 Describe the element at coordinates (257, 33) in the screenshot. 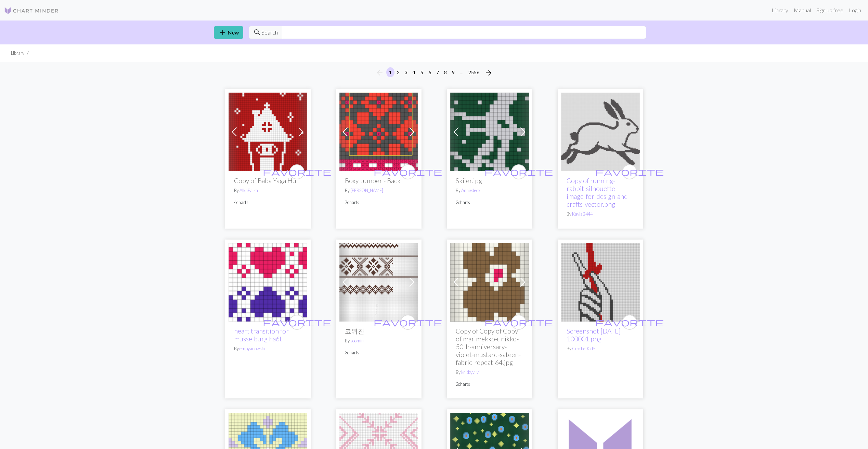

I see `span: search` at that location.